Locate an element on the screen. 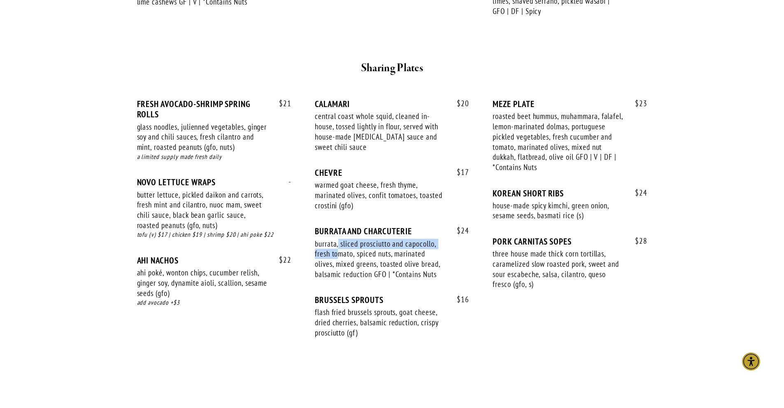 The height and width of the screenshot is (408, 784). div: central coast whole squid, cleaned in-house, tossed lightly in flour, served with house-made [MED... is located at coordinates (380, 131).